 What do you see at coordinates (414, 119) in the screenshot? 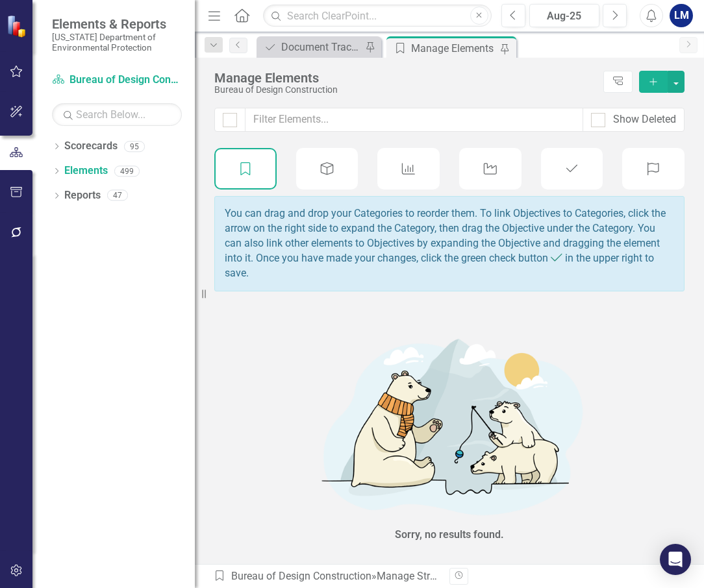
I see `input: Filter Elements...` at bounding box center [414, 119].